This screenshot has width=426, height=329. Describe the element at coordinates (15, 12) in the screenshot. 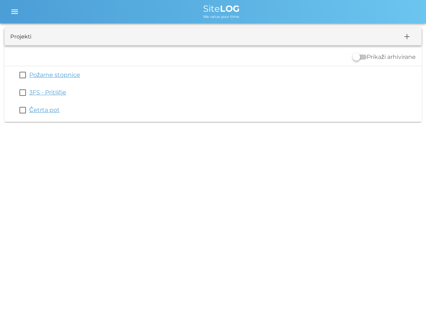

I see `i: menu` at that location.